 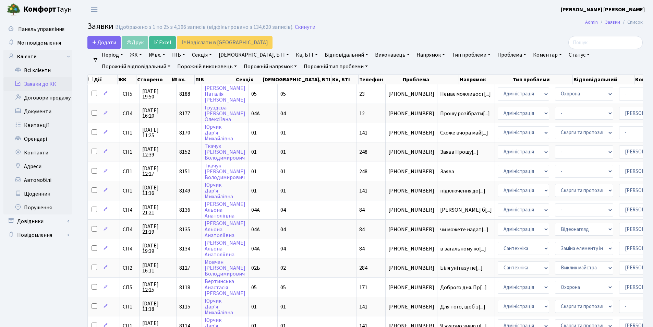 I want to click on th: Напрямок, so click(x=485, y=80).